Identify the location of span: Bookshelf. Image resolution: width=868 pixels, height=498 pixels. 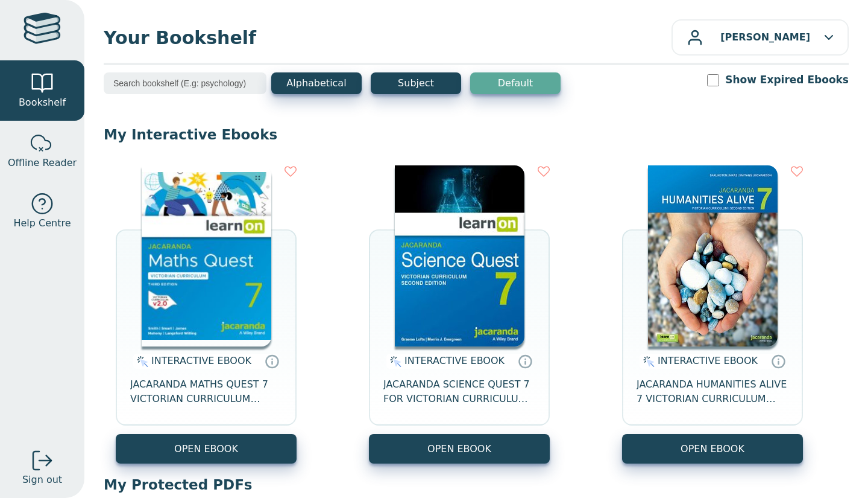
(43, 103).